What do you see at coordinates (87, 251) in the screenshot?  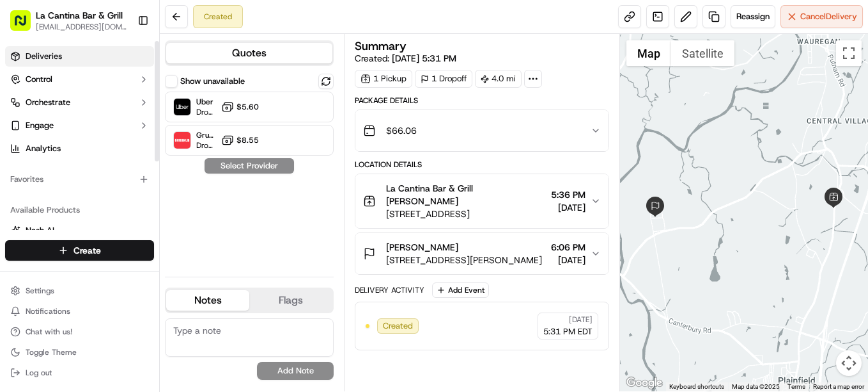 I see `span: Create` at bounding box center [87, 251].